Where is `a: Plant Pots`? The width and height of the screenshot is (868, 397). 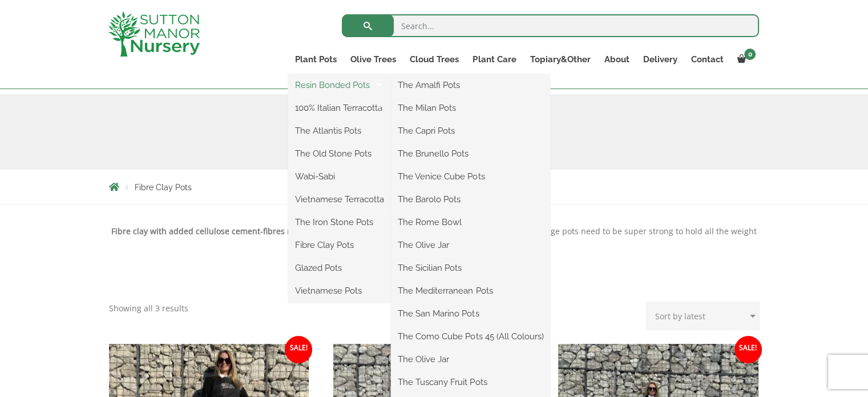
a: Plant Pots is located at coordinates (315, 60).